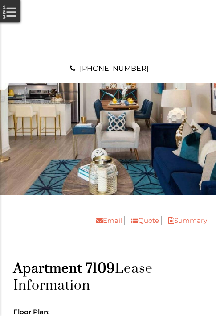 Image resolution: width=216 pixels, height=316 pixels. What do you see at coordinates (143, 220) in the screenshot?
I see `a: Quote` at bounding box center [143, 220].